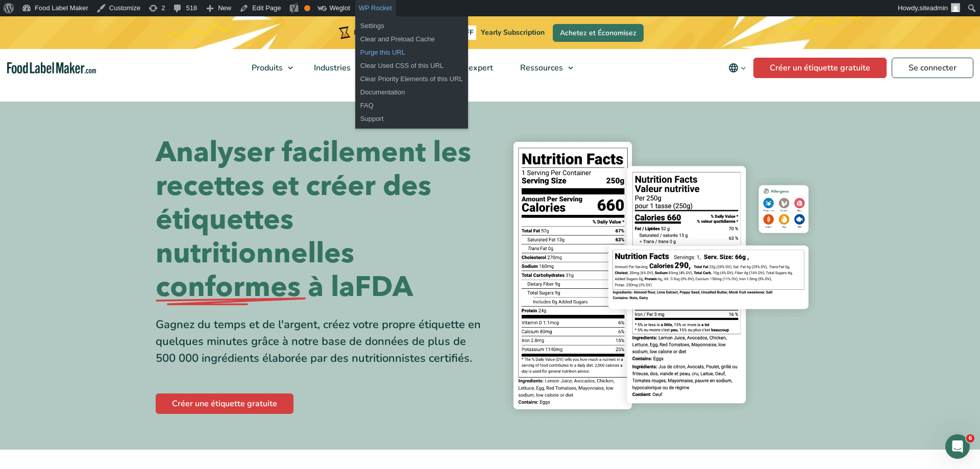 The width and height of the screenshot is (980, 469). What do you see at coordinates (412, 66) in the screenshot?
I see `a: Clear Used CSS of this URL` at bounding box center [412, 66].